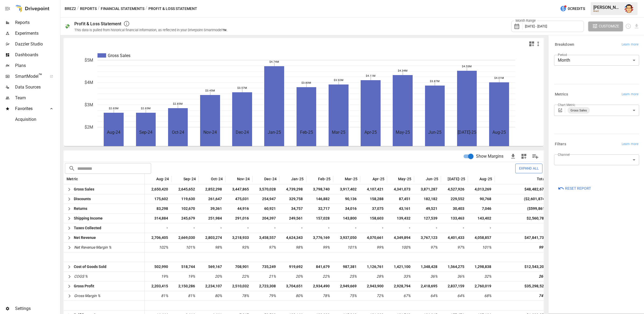 This screenshot has height=314, width=644. I want to click on span: 146,882, so click(320, 199).